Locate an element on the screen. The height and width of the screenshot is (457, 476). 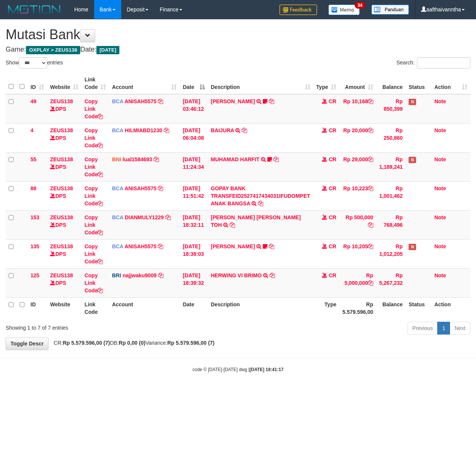
strong: Rp 0,00 (0) is located at coordinates (132, 343).